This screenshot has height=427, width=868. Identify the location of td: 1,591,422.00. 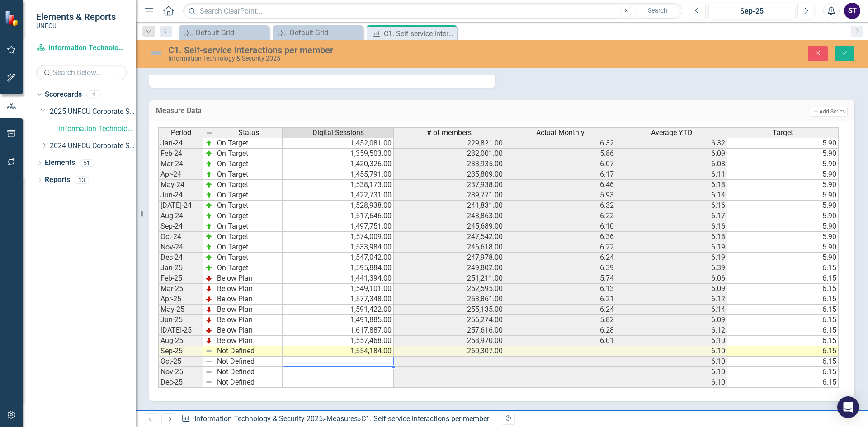
(338, 310).